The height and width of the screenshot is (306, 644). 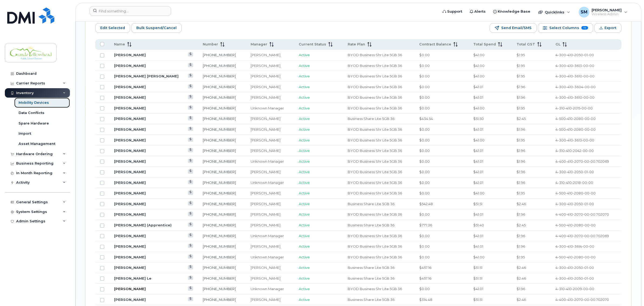 I want to click on span: Name, so click(x=119, y=44).